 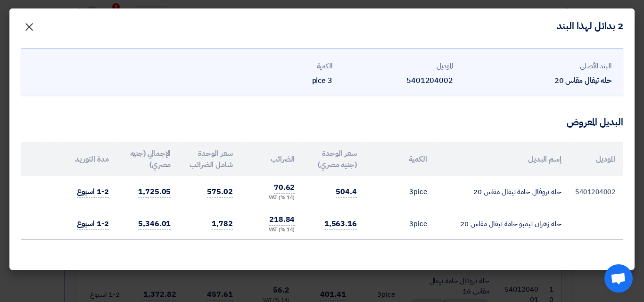 I want to click on th: سعر الوحدة شامل الضرائب, so click(x=209, y=159).